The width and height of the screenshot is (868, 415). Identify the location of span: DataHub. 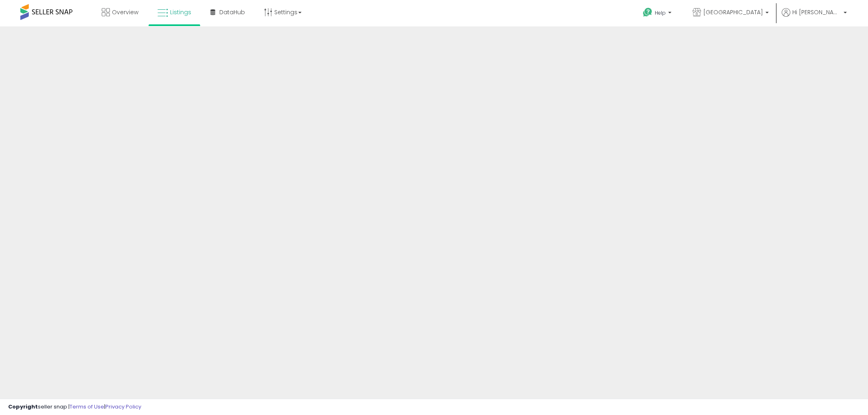
(232, 12).